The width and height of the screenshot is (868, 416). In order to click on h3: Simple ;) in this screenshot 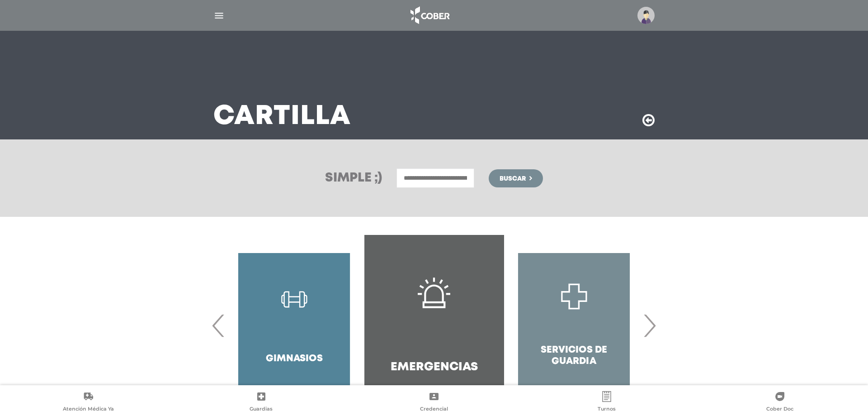, I will do `click(354, 178)`.